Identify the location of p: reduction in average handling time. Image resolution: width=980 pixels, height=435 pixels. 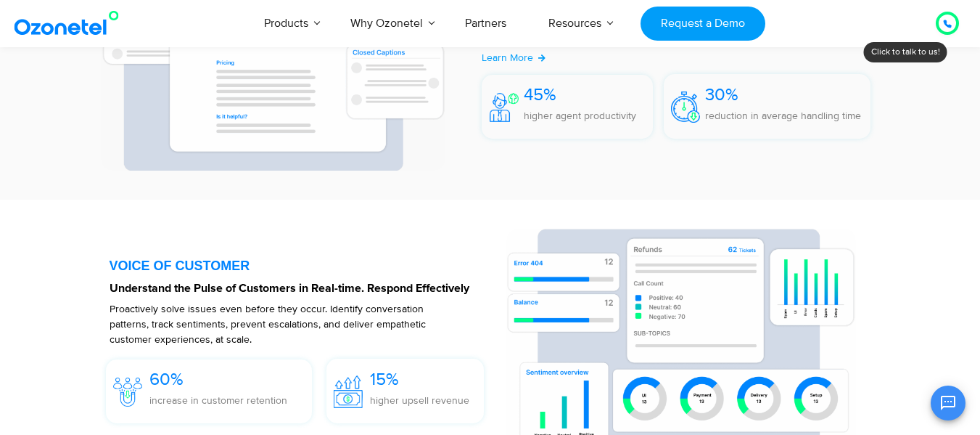
(783, 116).